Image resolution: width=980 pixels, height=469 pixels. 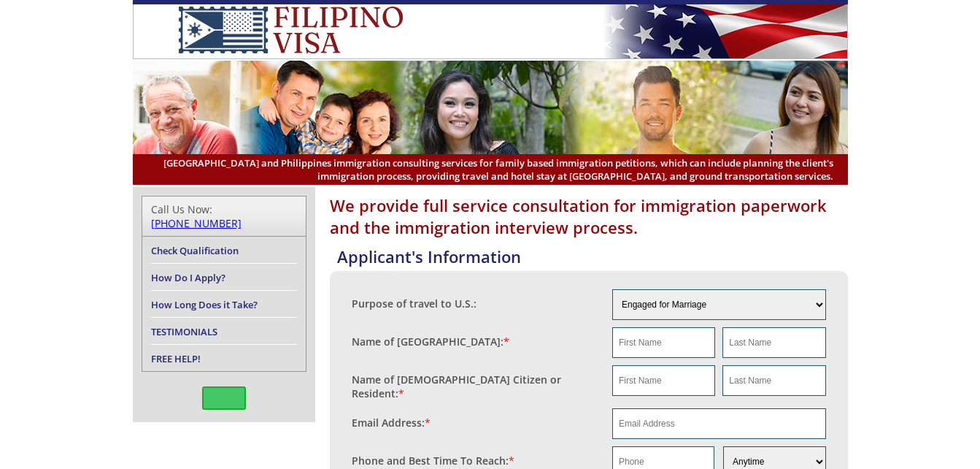 I want to click on input: Email Address, so click(x=719, y=423).